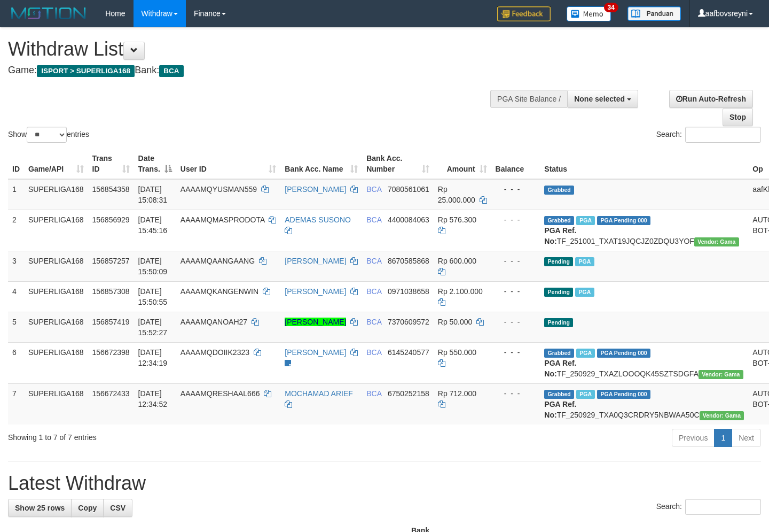 The height and width of the screenshot is (532, 769). What do you see at coordinates (319, 393) in the screenshot?
I see `a: MOCHAMAD ARIEF` at bounding box center [319, 393].